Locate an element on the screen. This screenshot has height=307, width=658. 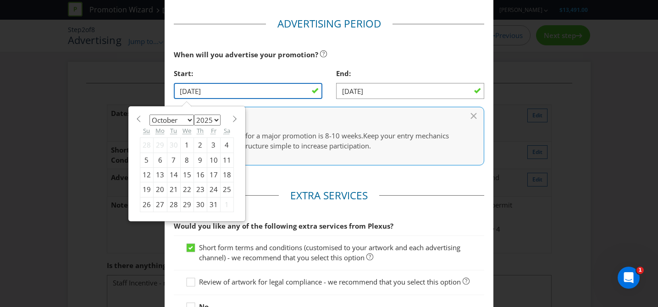
div: 11 is located at coordinates (226, 160).